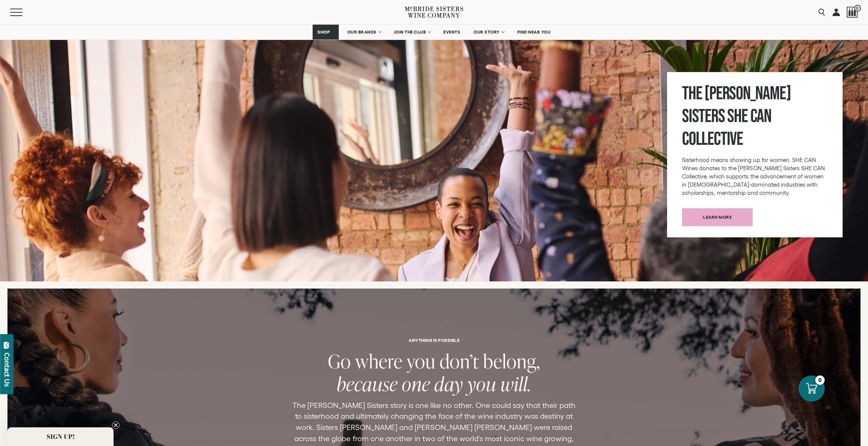  I want to click on a: FIND NEAR YOU, so click(534, 32).